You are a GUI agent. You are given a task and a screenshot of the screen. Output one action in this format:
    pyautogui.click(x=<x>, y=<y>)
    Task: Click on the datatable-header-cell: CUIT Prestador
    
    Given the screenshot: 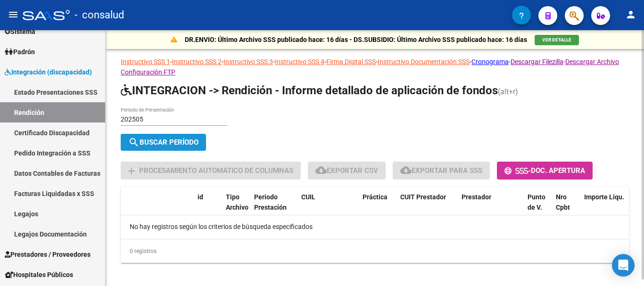 What is the action you would take?
    pyautogui.click(x=427, y=208)
    